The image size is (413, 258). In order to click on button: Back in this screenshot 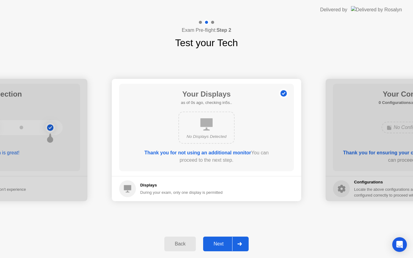, I will do `click(180, 244)`.